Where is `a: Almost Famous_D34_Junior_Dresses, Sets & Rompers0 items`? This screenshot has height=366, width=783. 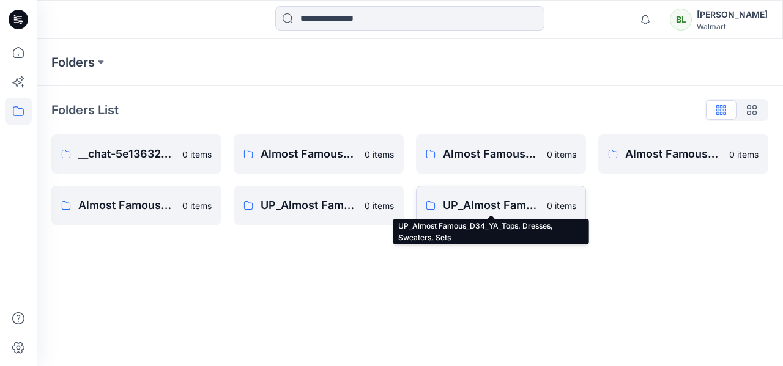 a: Almost Famous_D34_Junior_Dresses, Sets & Rompers0 items is located at coordinates (501, 154).